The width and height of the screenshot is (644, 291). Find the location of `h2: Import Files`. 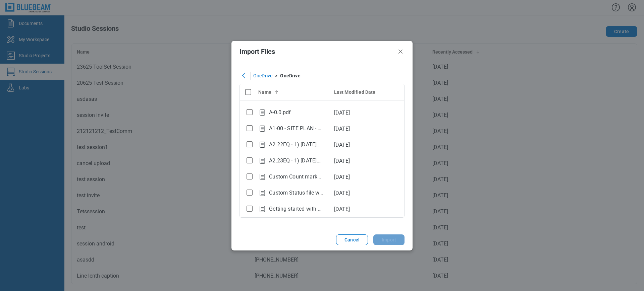

h2: Import Files is located at coordinates (317, 52).